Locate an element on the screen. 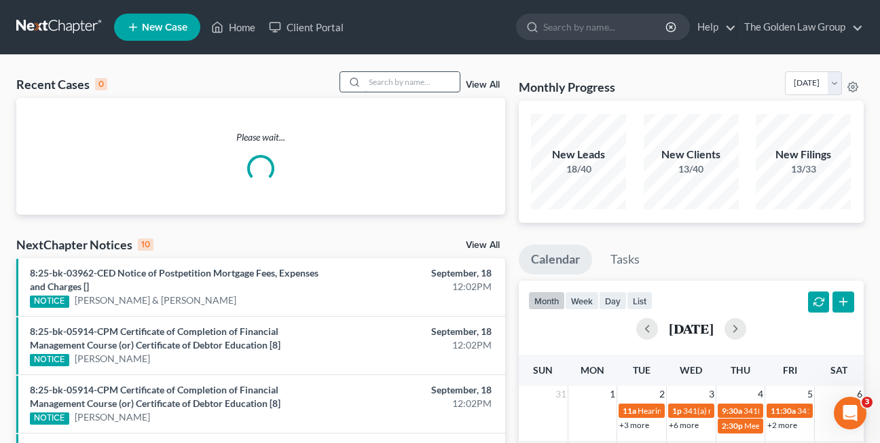  div: NextChapter Notices is located at coordinates (85, 245).